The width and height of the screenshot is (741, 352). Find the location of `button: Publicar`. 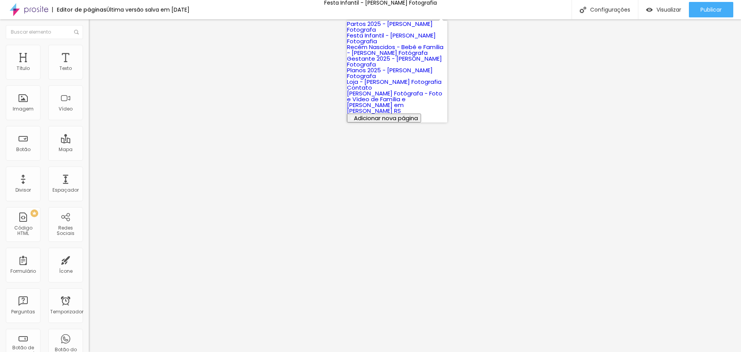

button: Publicar is located at coordinates (711, 10).